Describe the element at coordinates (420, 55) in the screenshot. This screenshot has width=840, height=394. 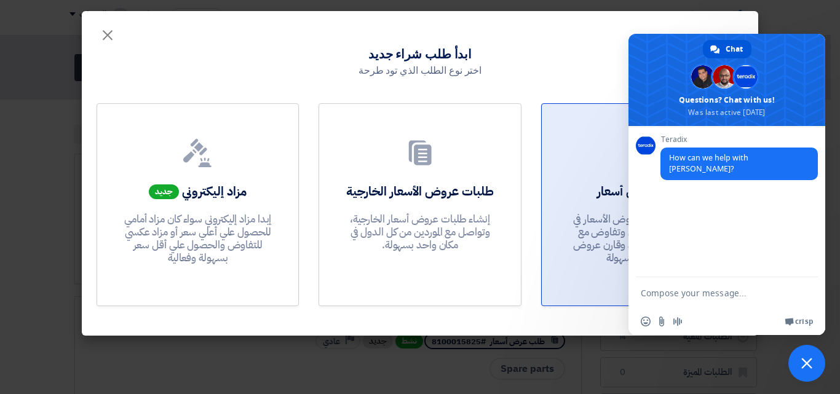
I see `span: ابدأ طلب شراء جديد` at that location.